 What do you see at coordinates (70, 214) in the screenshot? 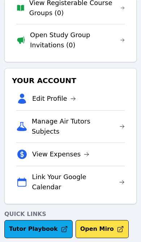
I see `h4: Quick Links` at bounding box center [70, 214].